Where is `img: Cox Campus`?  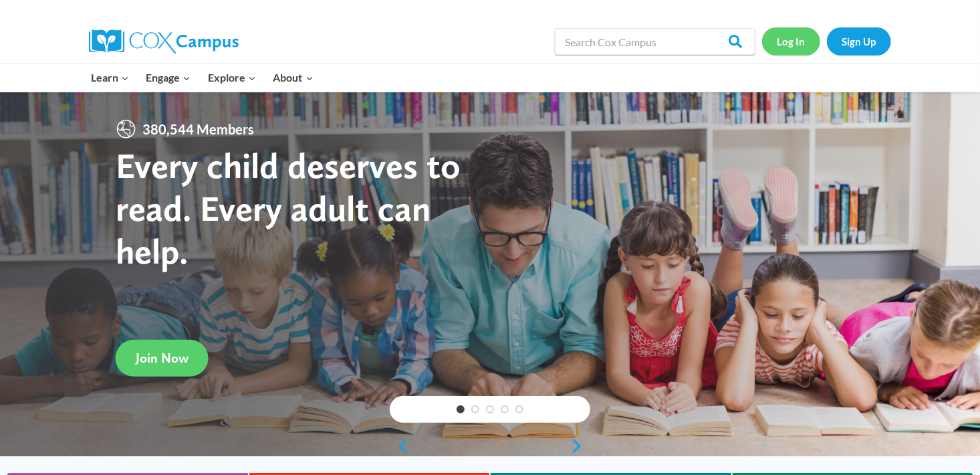
img: Cox Campus is located at coordinates (164, 42).